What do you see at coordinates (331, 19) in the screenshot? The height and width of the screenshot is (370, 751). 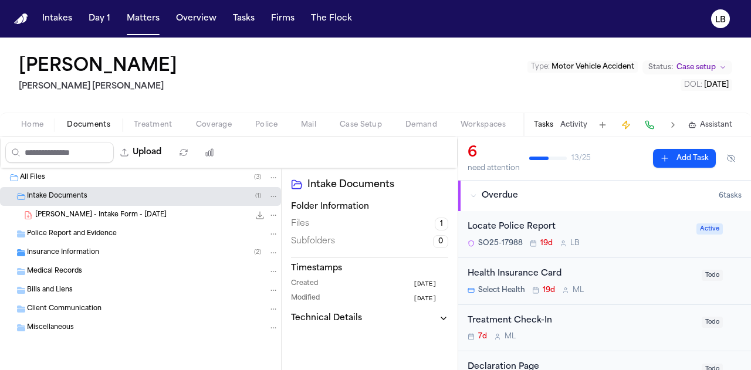 I see `a: The Flock` at bounding box center [331, 19].